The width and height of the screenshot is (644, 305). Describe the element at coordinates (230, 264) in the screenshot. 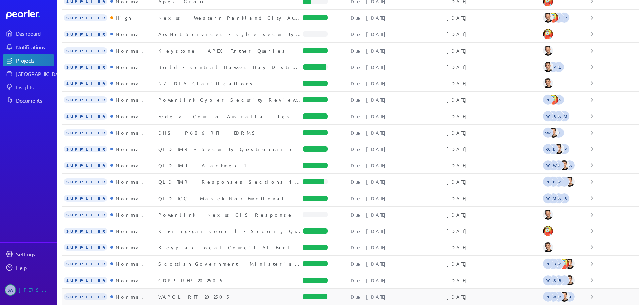

I see `div: Scottish Government - Ministerials` at that location.